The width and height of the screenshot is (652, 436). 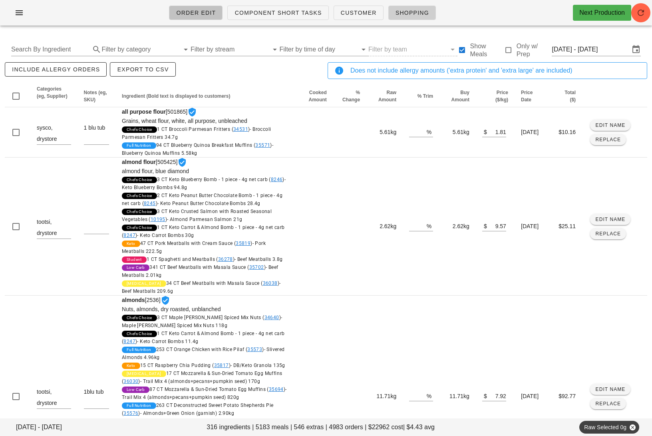 What do you see at coordinates (602, 13) in the screenshot?
I see `div: Next Production` at bounding box center [602, 13].